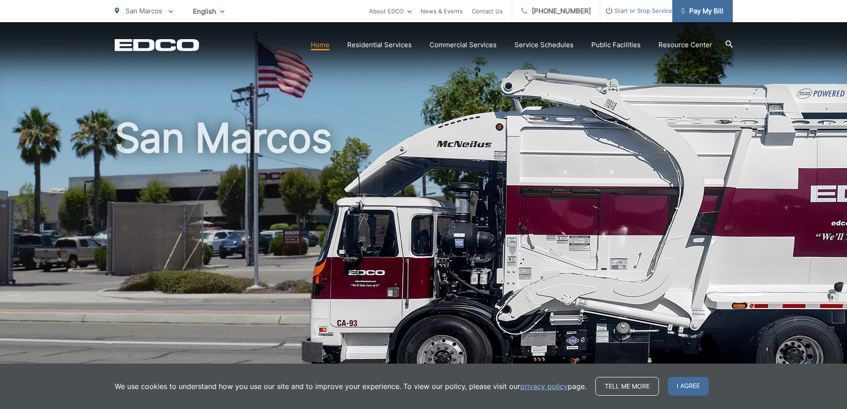  I want to click on a: Home, so click(320, 45).